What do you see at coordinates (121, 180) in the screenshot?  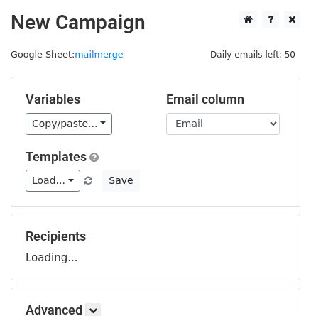 I see `button: Save` at bounding box center [121, 180].